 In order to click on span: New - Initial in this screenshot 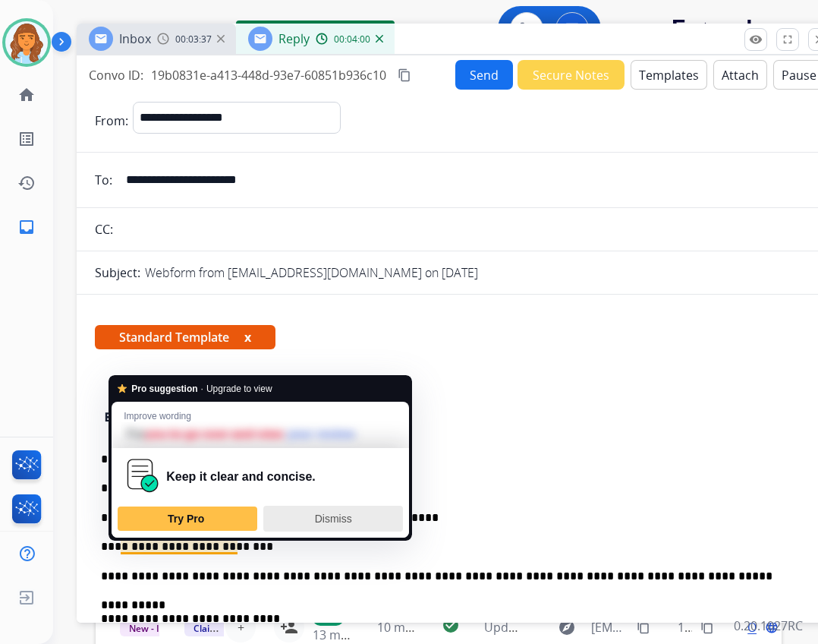, I will do `click(155, 628)`.